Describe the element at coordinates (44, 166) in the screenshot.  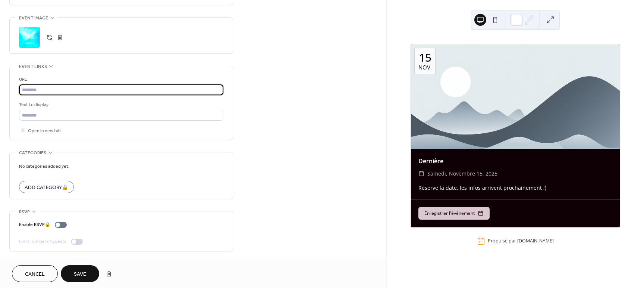
I see `span: No categories added yet.` at that location.